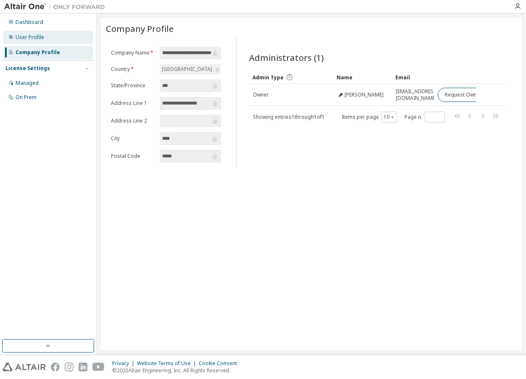  I want to click on img: linkedin.svg, so click(83, 367).